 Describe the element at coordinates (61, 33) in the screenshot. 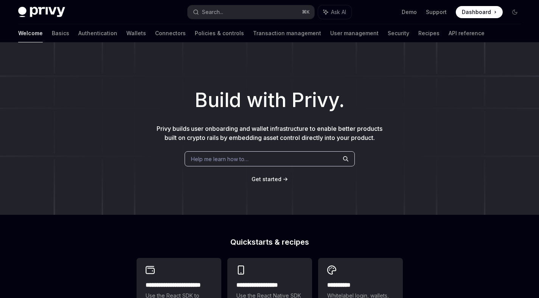

I see `a: Basics` at that location.